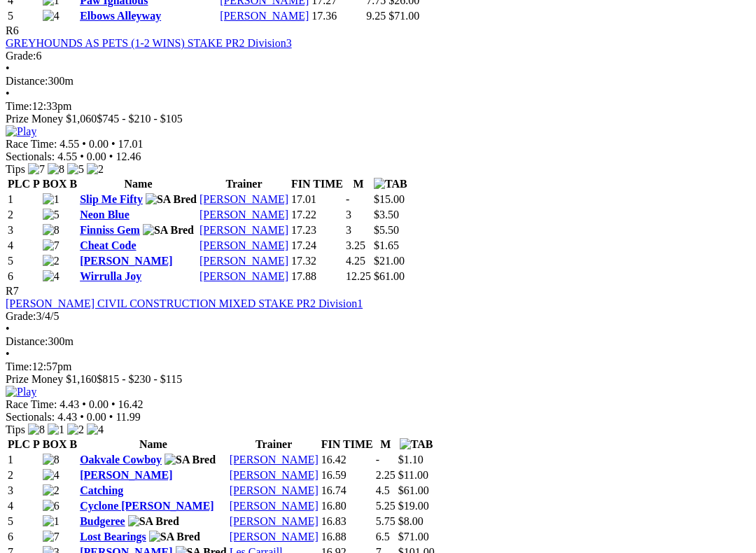 The image size is (756, 553). Describe the element at coordinates (120, 460) in the screenshot. I see `a: Oakvale Cowboy` at that location.